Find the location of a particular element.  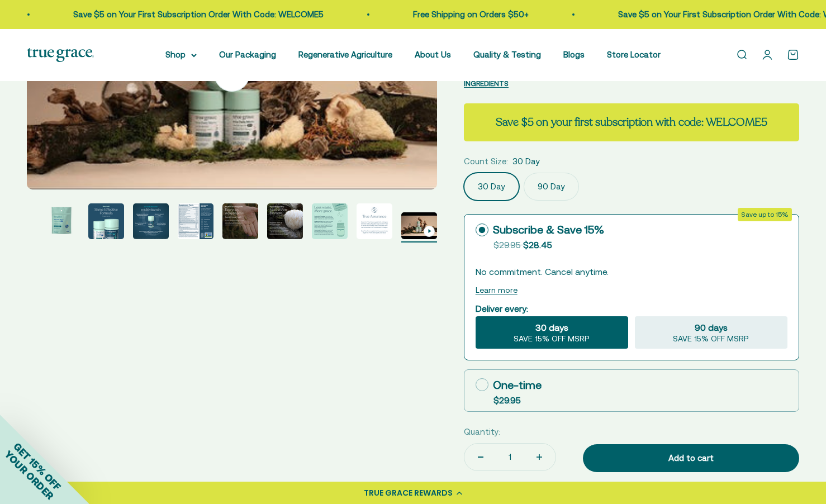

a: Quality & Testing is located at coordinates (507, 54).